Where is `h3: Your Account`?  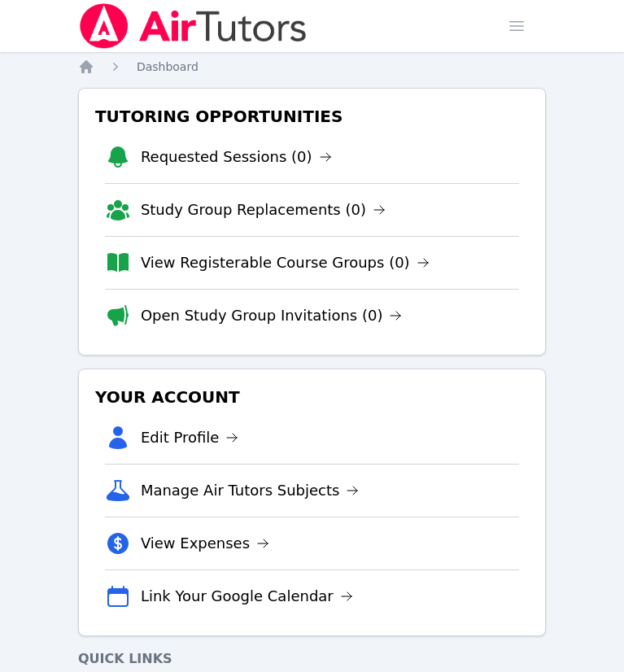
h3: Your Account is located at coordinates (312, 398).